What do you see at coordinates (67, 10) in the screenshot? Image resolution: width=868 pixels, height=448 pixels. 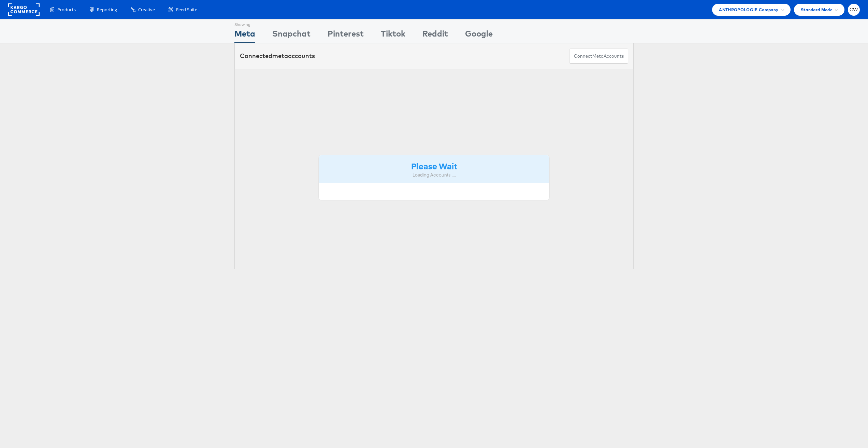 I see `span: Products` at bounding box center [67, 10].